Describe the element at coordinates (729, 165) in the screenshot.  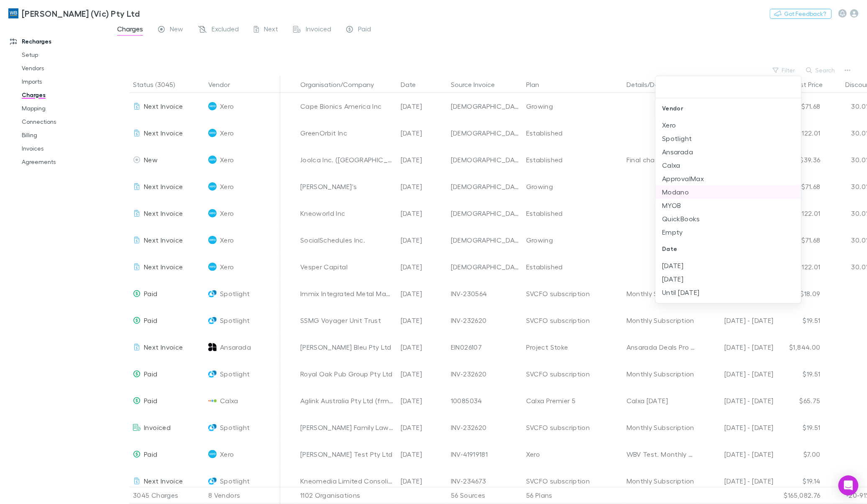
I see `li: Calxa` at that location.